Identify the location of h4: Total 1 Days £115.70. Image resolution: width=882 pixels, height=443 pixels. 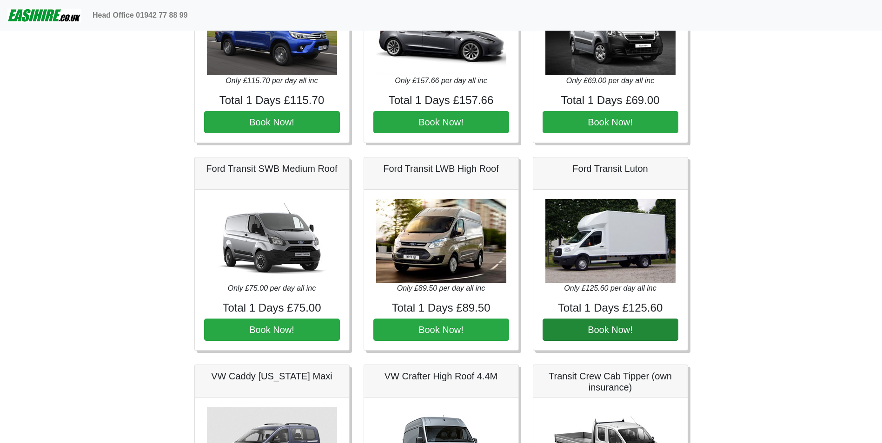
(272, 100).